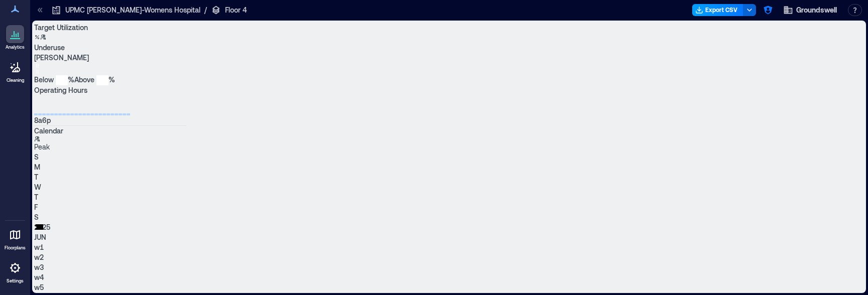  I want to click on span: M, so click(37, 167).